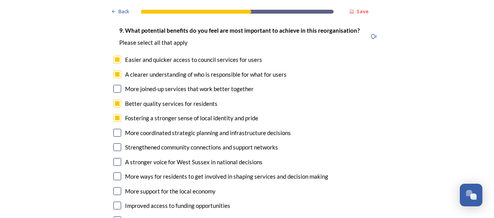 This screenshot has width=494, height=218. Describe the element at coordinates (227, 176) in the screenshot. I see `div: More ways for residents to get involved in shaping services and decision making` at that location.